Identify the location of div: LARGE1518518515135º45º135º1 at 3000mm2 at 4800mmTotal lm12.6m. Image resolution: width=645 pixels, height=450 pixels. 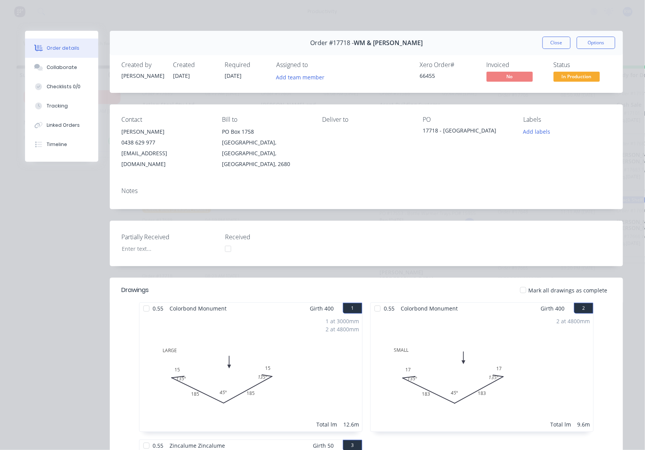
(251, 373).